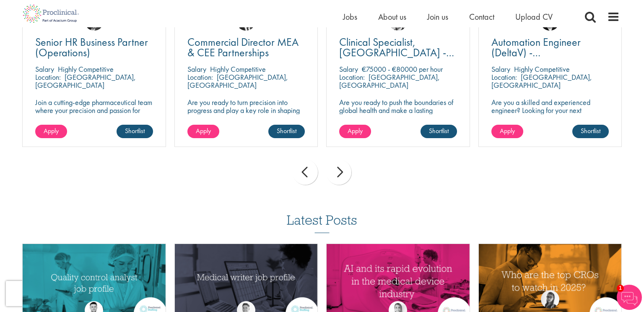 Image resolution: width=644 pixels, height=312 pixels. I want to click on div: next, so click(339, 172).